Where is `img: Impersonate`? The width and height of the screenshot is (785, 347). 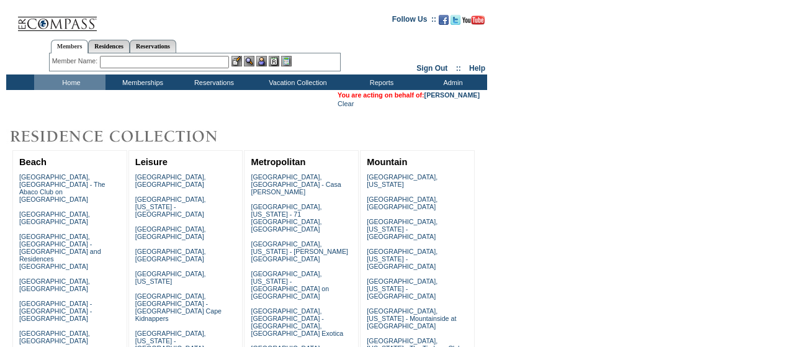 img: Impersonate is located at coordinates (261, 61).